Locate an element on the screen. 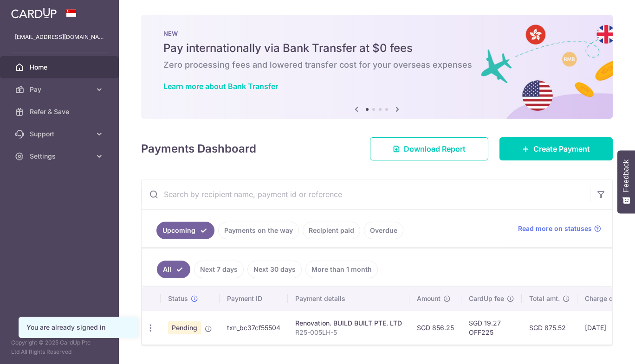  a: Create Payment is located at coordinates (556, 149).